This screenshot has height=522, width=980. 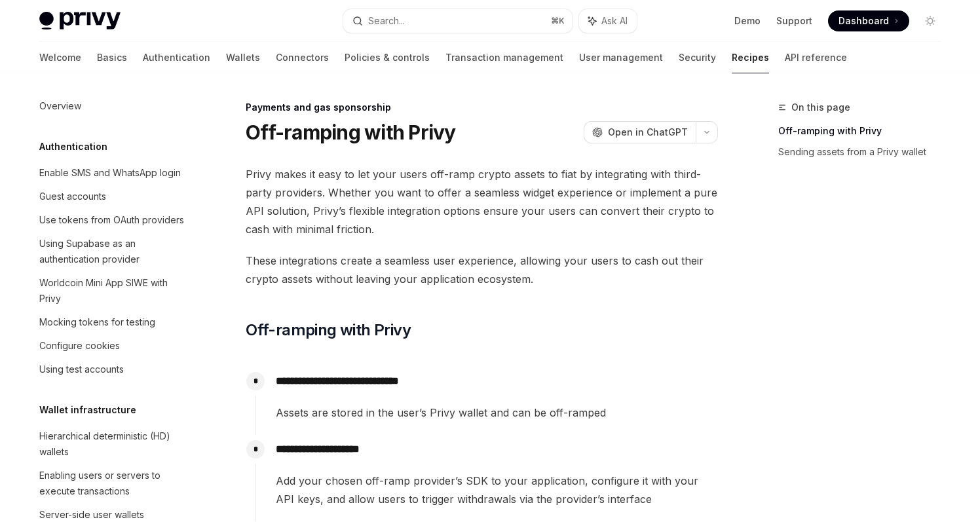 I want to click on div: Enabling users or servers to execute transactions, so click(x=114, y=483).